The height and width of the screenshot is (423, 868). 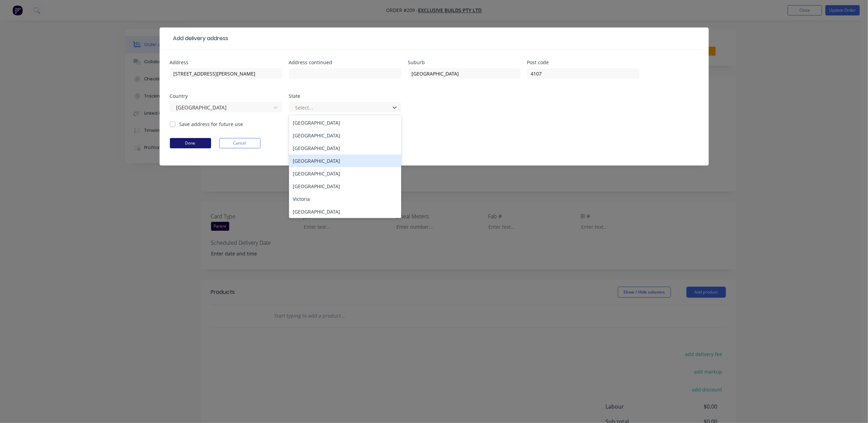 I want to click on div: State, so click(x=345, y=96).